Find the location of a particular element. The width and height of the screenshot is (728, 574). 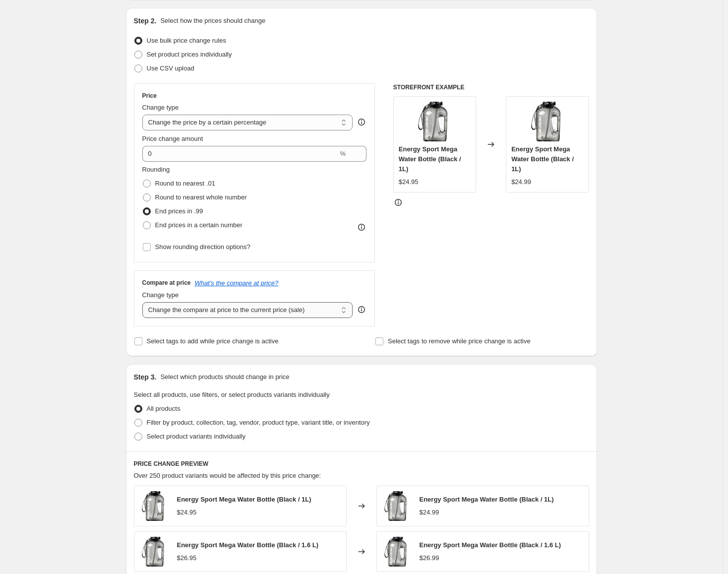

span: Use bulk price change rules is located at coordinates (186, 40).